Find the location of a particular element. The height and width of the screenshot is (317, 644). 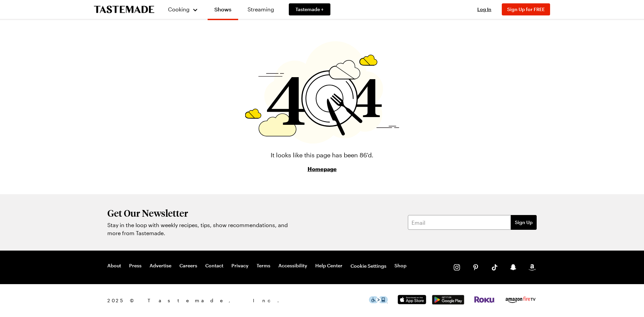

img: This icon serves as a link to download the Level Access assistive technology app for individuals ... is located at coordinates (378, 300).